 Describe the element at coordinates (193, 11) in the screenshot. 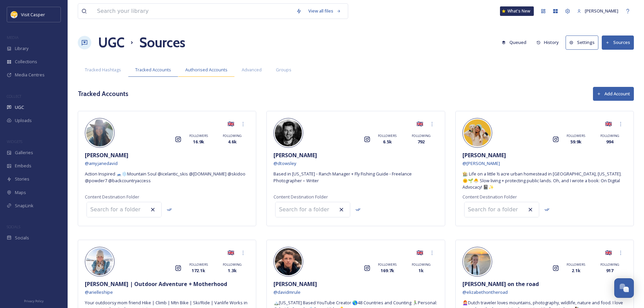

I see `input: Search your library` at that location.